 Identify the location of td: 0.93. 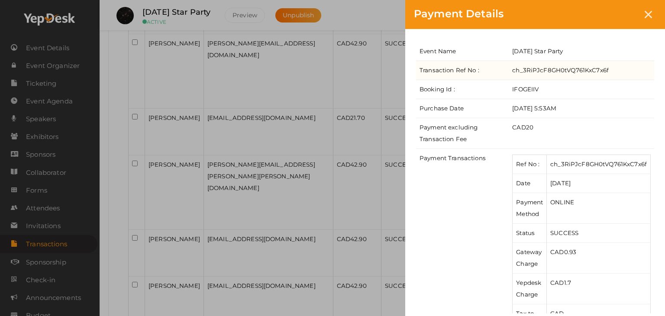
(599, 258).